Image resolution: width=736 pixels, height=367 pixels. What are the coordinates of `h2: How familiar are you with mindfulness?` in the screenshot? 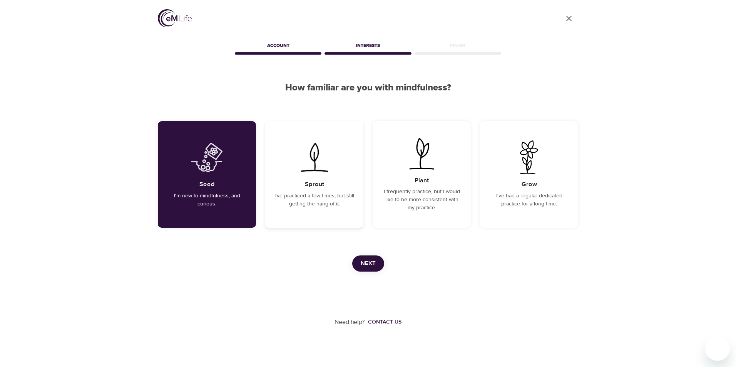 It's located at (368, 88).